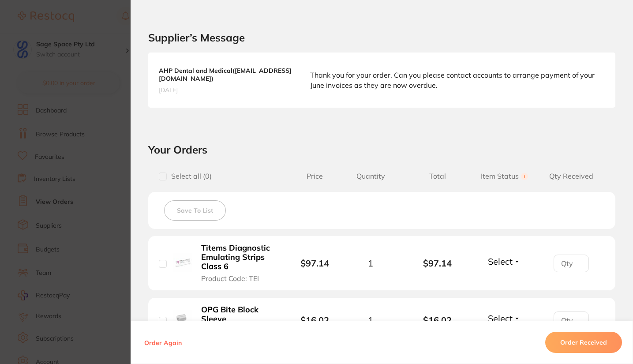 This screenshot has width=633, height=364. What do you see at coordinates (438, 176) in the screenshot?
I see `span: Total` at bounding box center [438, 176].